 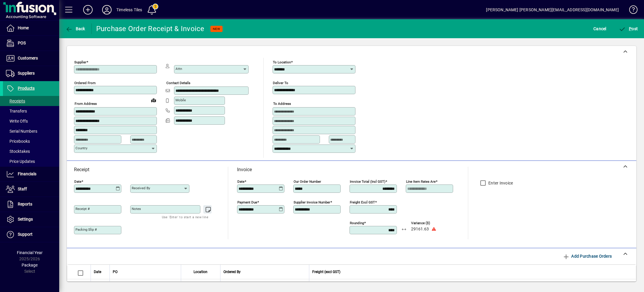 I want to click on span: Home, so click(x=23, y=28).